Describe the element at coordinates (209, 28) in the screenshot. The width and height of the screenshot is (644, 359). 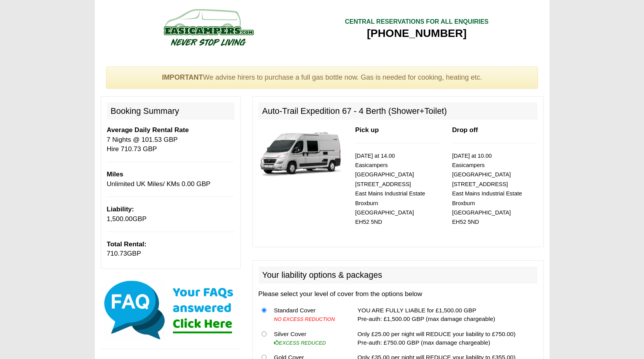
I see `img: campers-checkout-logo.png` at that location.